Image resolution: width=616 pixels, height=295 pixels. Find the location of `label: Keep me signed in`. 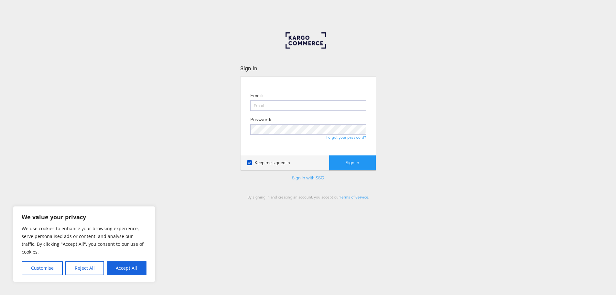

label: Keep me signed in is located at coordinates (268, 162).